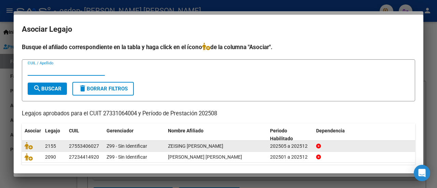 This screenshot has height=188, width=437. Describe the element at coordinates (74, 131) in the screenshot. I see `span: CUIL` at that location.